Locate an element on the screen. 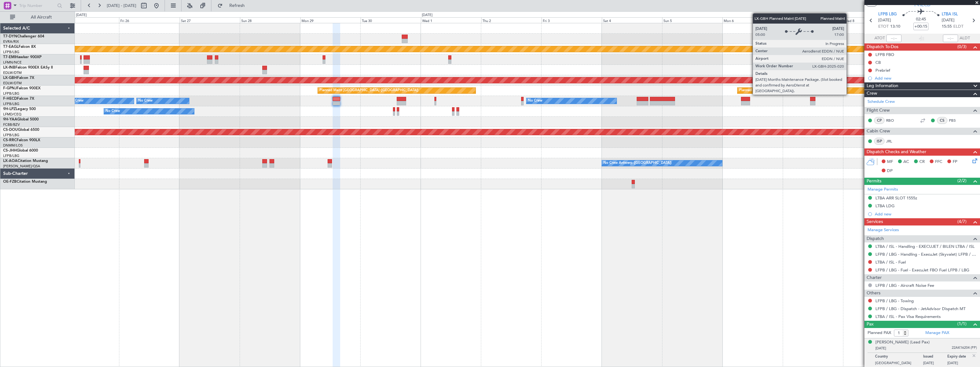  span: 9H-LPZ is located at coordinates (10, 110).